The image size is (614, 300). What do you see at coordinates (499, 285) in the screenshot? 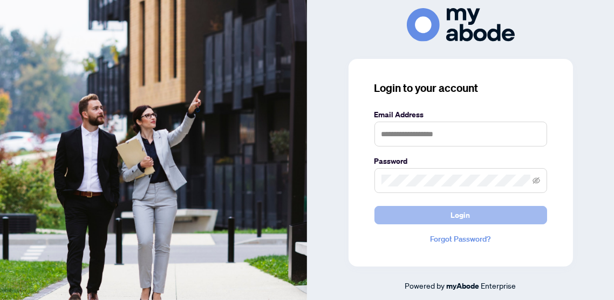
I see `span: Enterprise` at bounding box center [499, 285].